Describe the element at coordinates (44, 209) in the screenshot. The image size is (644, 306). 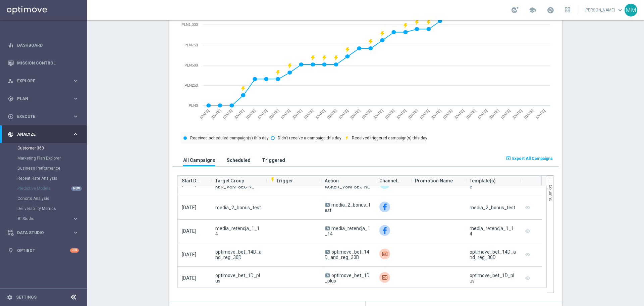
I see `a: Deliverability Metrics` at that location.